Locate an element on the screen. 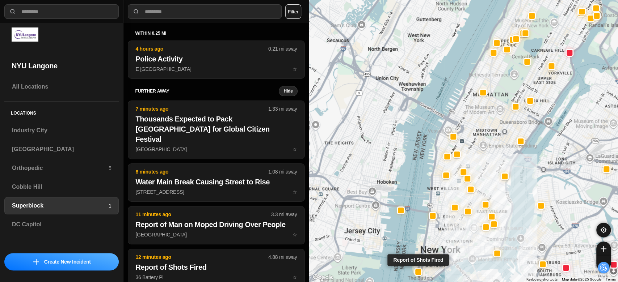 This screenshot has height=282, width=618. button: Keyboard shortcuts is located at coordinates (542, 280).